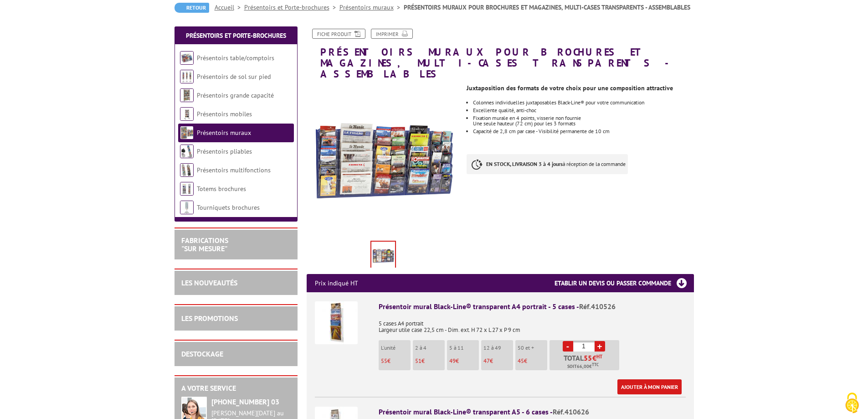 The width and height of the screenshot is (868, 419). What do you see at coordinates (236, 388) in the screenshot?
I see `h2: A votre service` at bounding box center [236, 388].